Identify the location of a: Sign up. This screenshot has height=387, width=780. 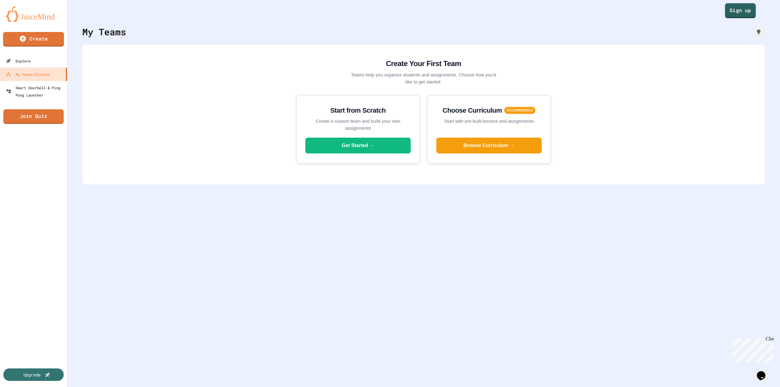
(740, 11).